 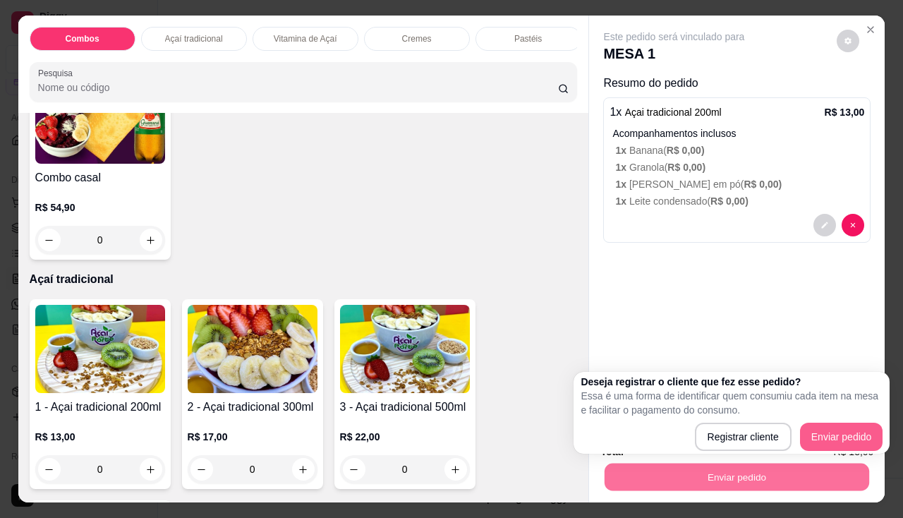 What do you see at coordinates (100, 178) in the screenshot?
I see `h4: Combo casal` at bounding box center [100, 178].